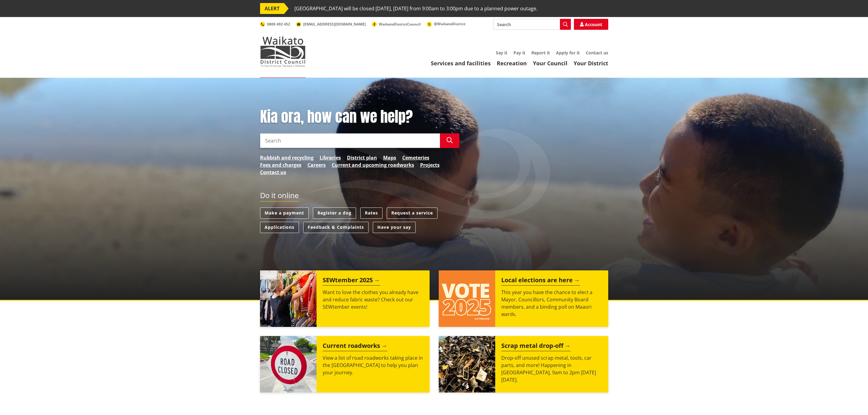 Image resolution: width=868 pixels, height=415 pixels. Describe the element at coordinates (446, 24) in the screenshot. I see `a: @WaikatoDistrict` at that location.